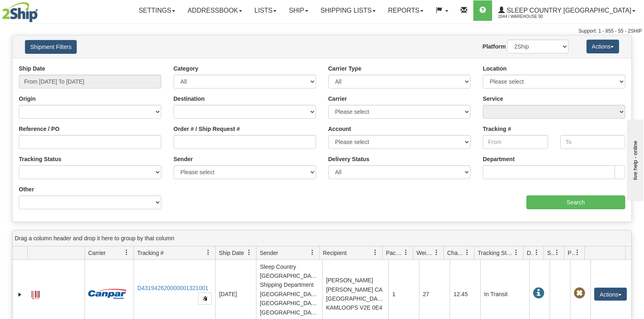 The width and height of the screenshot is (644, 319). What do you see at coordinates (579, 293) in the screenshot?
I see `span: Pickup Not Assigned` at bounding box center [579, 293].